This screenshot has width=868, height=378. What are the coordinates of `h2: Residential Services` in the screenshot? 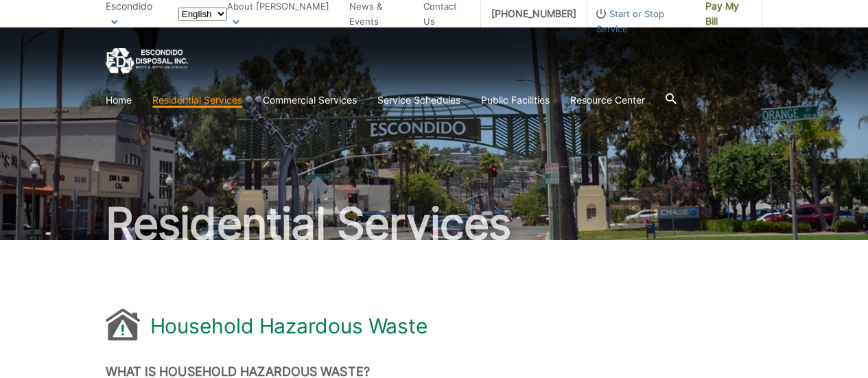 It's located at (434, 223).